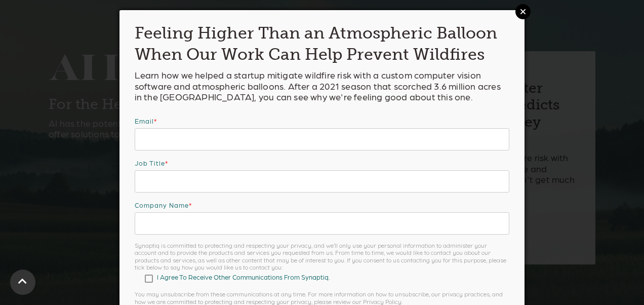 This screenshot has width=644, height=305. I want to click on span: Company name, so click(162, 205).